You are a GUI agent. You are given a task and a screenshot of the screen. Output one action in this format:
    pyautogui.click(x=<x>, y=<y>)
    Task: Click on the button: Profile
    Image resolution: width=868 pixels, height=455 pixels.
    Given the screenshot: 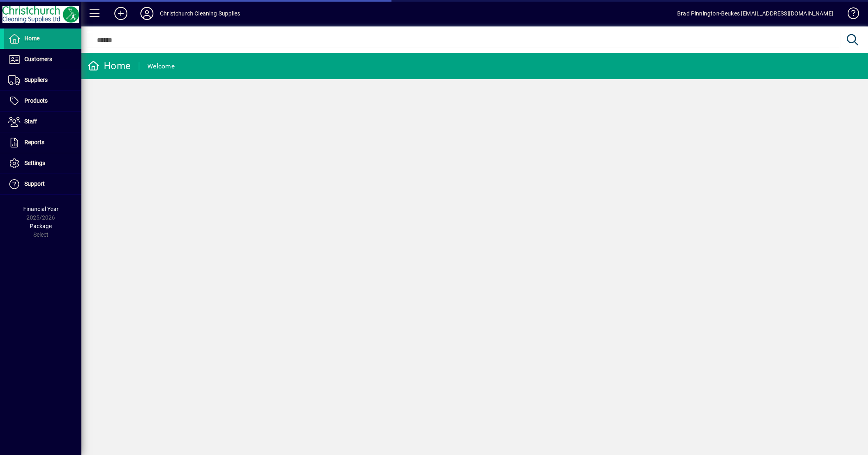 What is the action you would take?
    pyautogui.click(x=147, y=14)
    